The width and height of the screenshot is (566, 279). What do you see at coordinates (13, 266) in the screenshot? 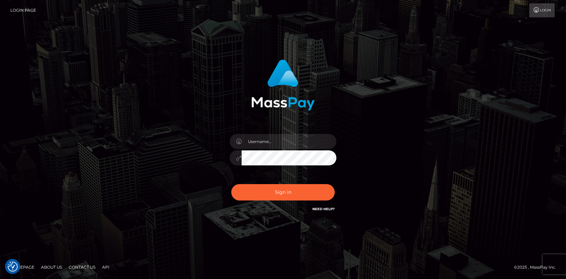
I see `button: Consent Preferences` at bounding box center [13, 266].